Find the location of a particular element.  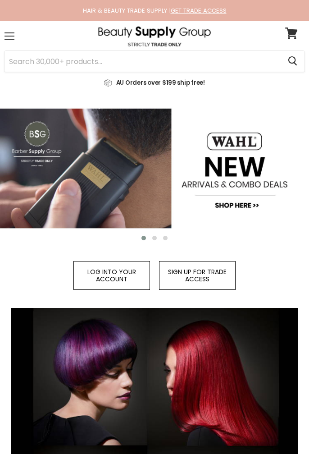

input: Search is located at coordinates (143, 61).